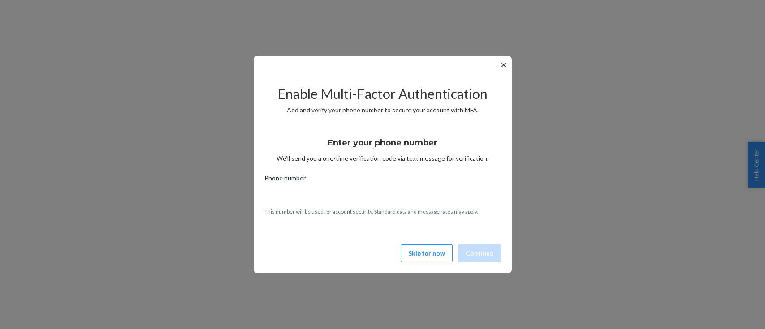  I want to click on button: Skip for now, so click(427, 254).